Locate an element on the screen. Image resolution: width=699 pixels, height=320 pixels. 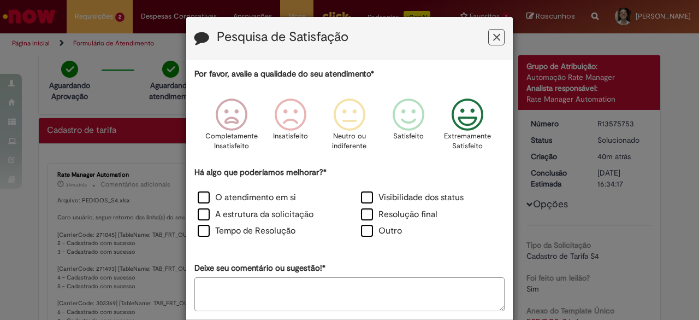
label: Pesquisa de Satisfação is located at coordinates (282, 37).